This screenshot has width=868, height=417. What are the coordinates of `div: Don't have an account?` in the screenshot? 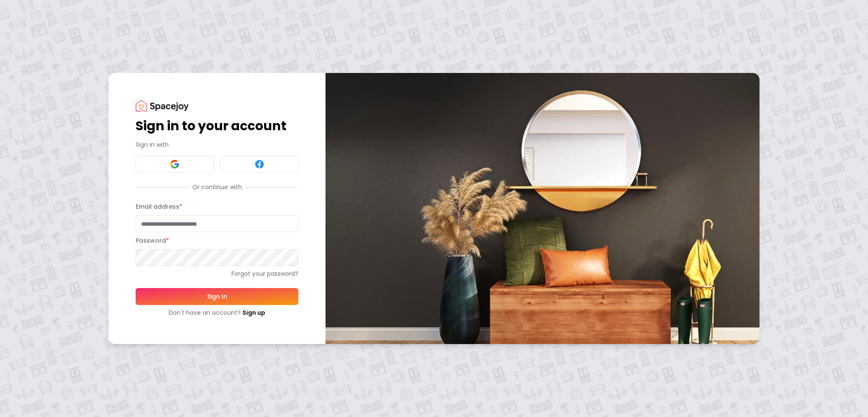 It's located at (217, 312).